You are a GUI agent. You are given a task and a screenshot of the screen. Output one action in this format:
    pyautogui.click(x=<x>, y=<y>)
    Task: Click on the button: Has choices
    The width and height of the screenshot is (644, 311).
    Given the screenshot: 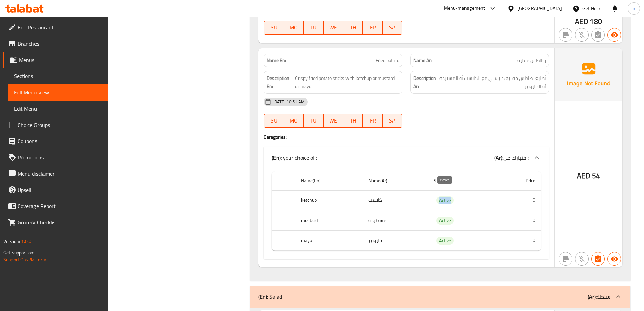 What is the action you would take?
    pyautogui.click(x=598, y=259)
    